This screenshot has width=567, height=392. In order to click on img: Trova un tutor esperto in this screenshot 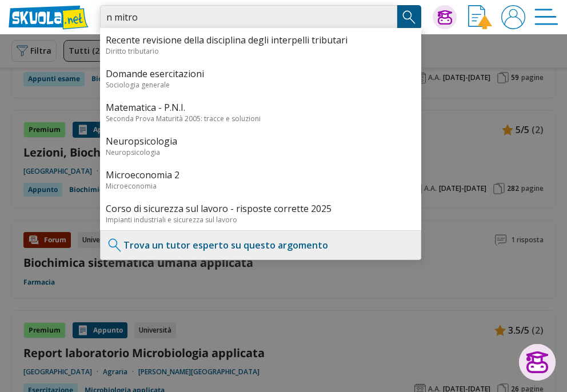, I will do `click(115, 245)`.